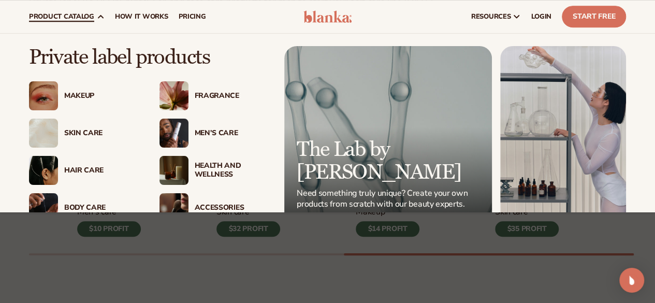 The image size is (655, 303). What do you see at coordinates (101, 170) in the screenshot?
I see `div: Hair Care` at bounding box center [101, 170].